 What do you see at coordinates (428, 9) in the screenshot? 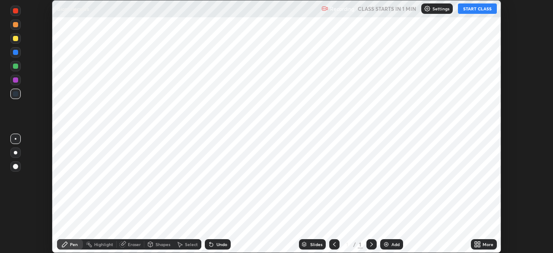
I see `img: class-settings-icons` at bounding box center [428, 9].